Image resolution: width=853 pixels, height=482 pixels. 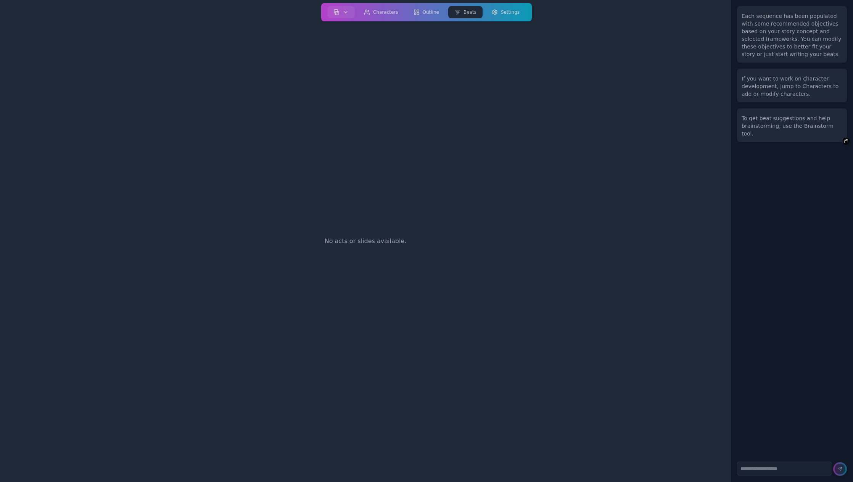 I want to click on a: Characters, so click(x=381, y=12).